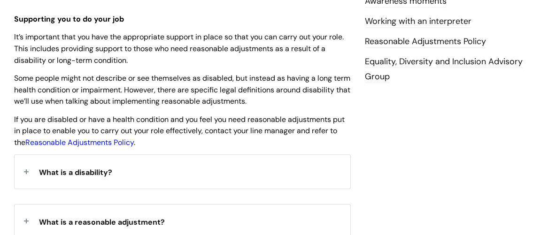  What do you see at coordinates (418, 22) in the screenshot?
I see `a: Working with an interpreter` at bounding box center [418, 22].